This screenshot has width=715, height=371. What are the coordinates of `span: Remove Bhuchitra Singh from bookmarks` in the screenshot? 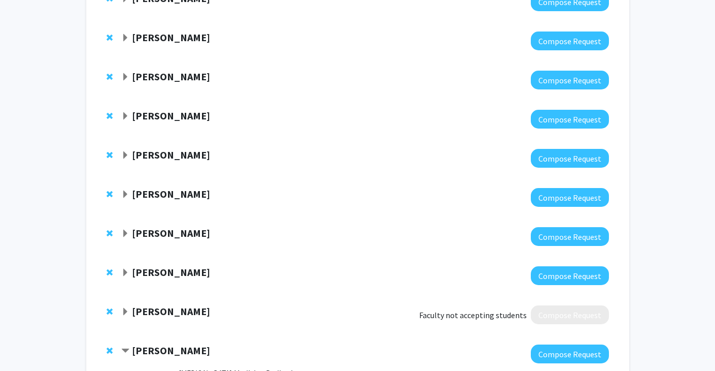 It's located at (110, 272).